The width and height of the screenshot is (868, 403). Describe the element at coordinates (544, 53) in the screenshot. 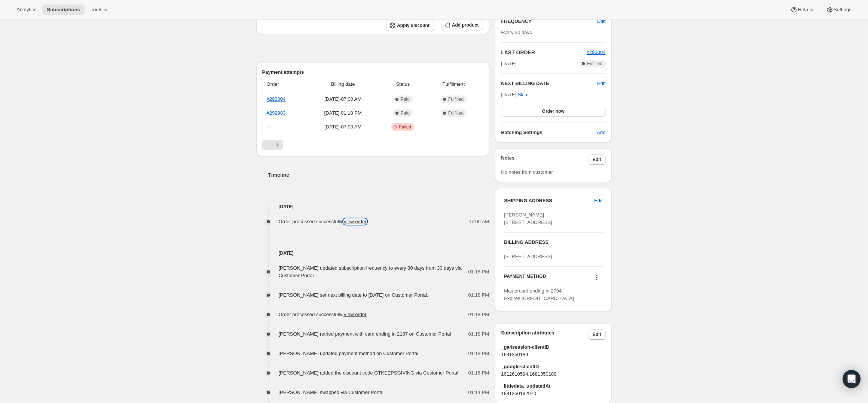

I see `h2: LAST ORDER` at that location.